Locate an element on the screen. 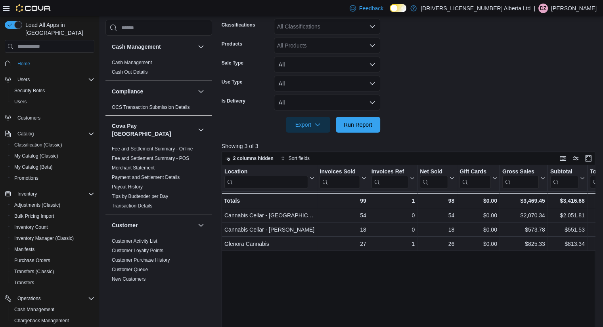  span: Inventory is located at coordinates (27, 194).